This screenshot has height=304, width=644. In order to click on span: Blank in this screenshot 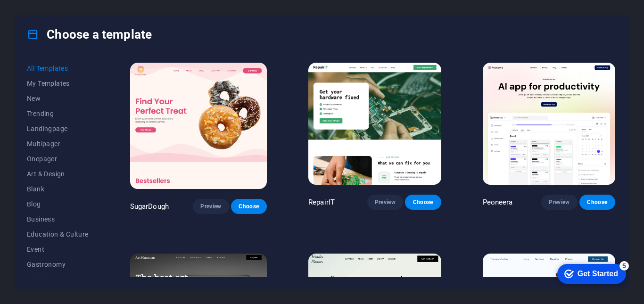, I will do `click(57, 189)`.